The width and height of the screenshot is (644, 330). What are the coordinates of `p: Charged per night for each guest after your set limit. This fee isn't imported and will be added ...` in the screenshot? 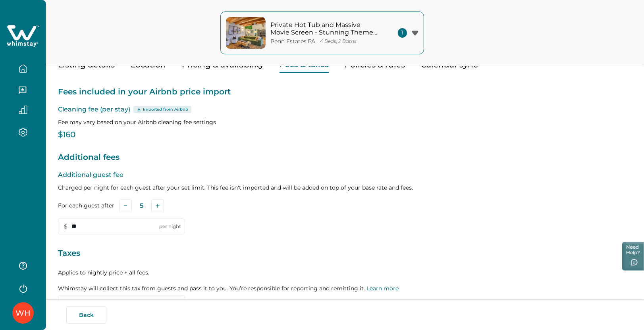 It's located at (345, 188).